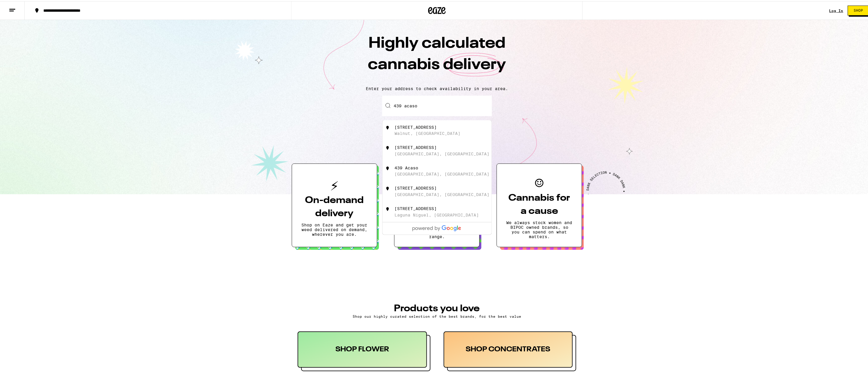  Describe the element at coordinates (388, 188) in the screenshot. I see `img: 439 Acaso Court` at that location.